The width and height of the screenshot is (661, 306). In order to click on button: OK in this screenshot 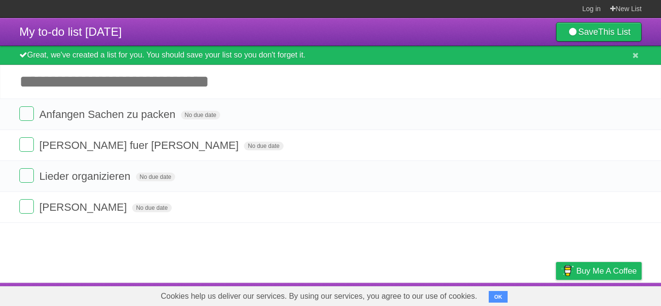, I will do `click(498, 297)`.